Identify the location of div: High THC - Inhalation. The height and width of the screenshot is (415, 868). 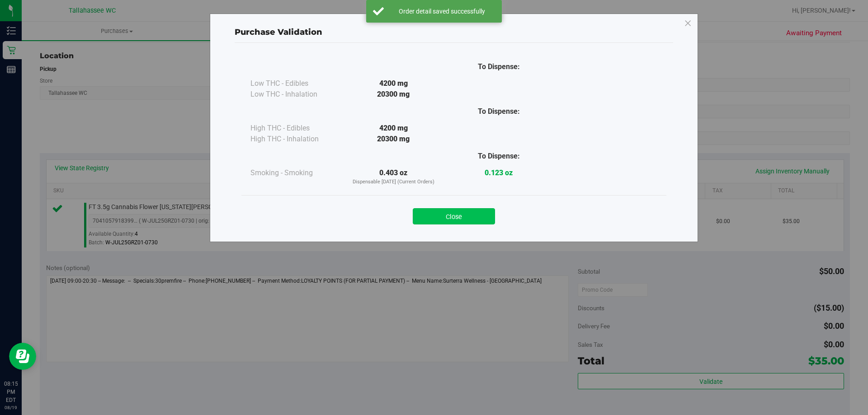
(296, 139).